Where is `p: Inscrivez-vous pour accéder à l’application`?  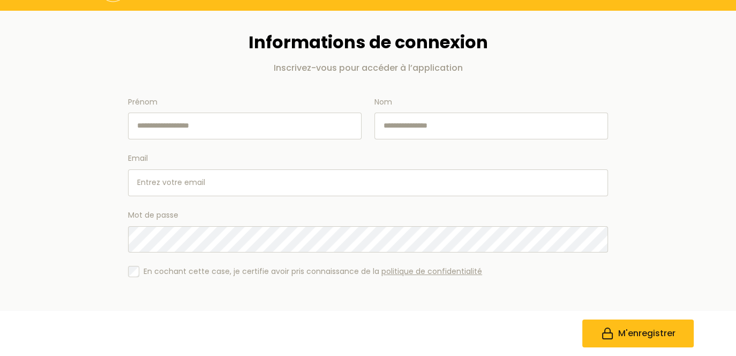
p: Inscrivez-vous pour accéder à l’application is located at coordinates (368, 68).